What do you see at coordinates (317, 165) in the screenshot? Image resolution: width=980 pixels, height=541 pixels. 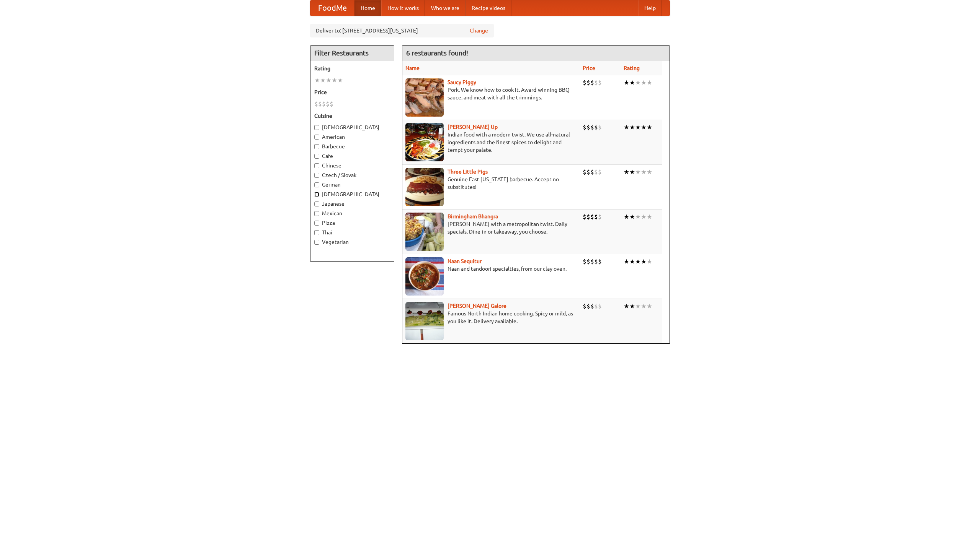 I see `input: Chinese` at bounding box center [317, 165].